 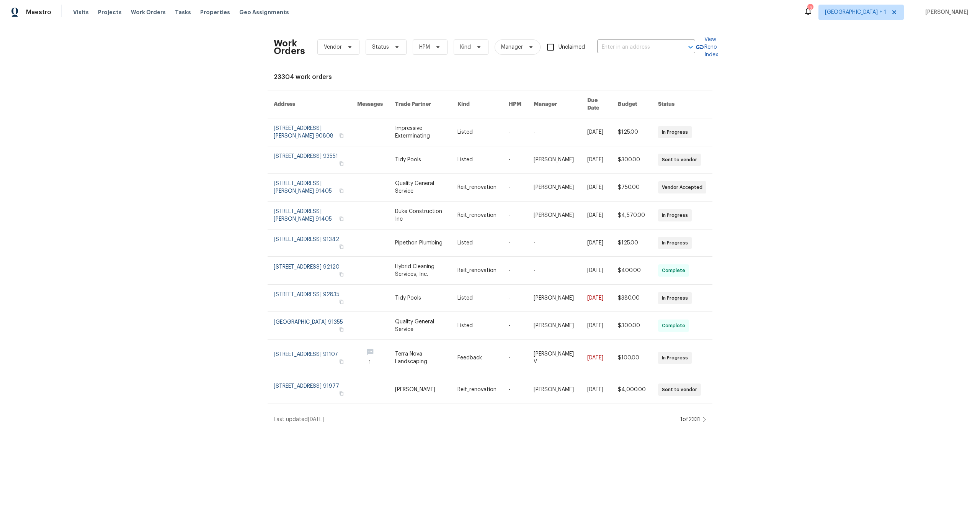 I want to click on span: Projects, so click(x=110, y=12).